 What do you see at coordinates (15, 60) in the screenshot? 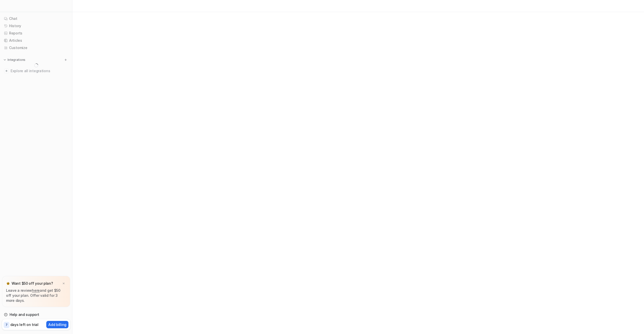
I see `button: Integrations` at bounding box center [15, 60].